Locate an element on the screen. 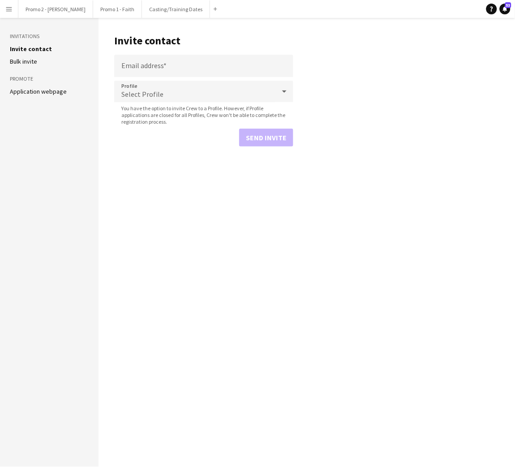 This screenshot has height=467, width=515. span: You have the option to invite Crew to a Profile. However, if Profile applications are closed for ... is located at coordinates (204, 115).